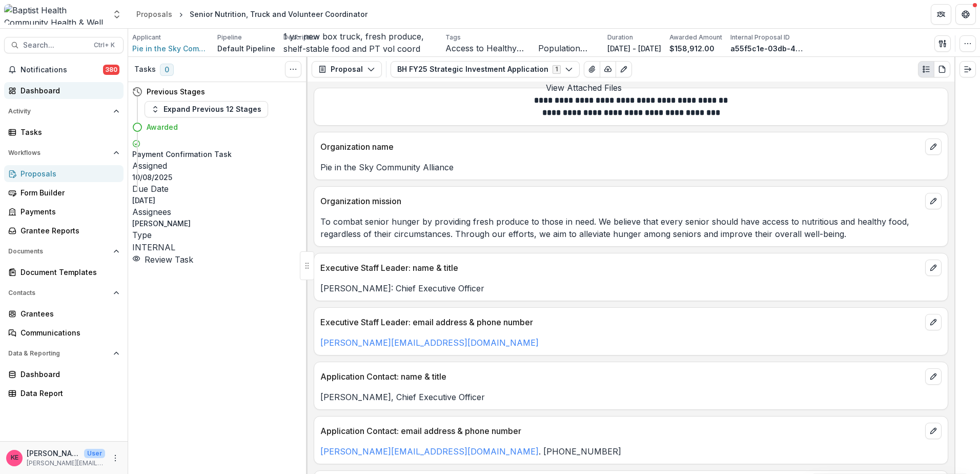 The width and height of the screenshot is (980, 474). Describe the element at coordinates (94, 453) in the screenshot. I see `p: User` at that location.